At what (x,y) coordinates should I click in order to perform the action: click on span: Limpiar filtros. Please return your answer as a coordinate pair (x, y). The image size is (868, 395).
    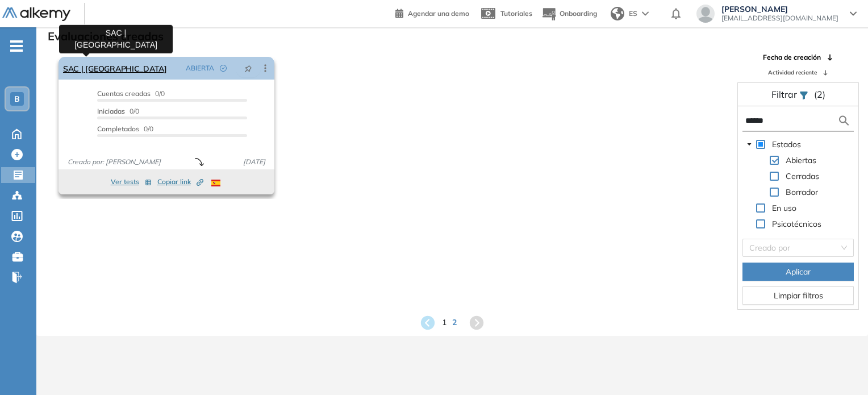
    Looking at the image, I should click on (798, 295).